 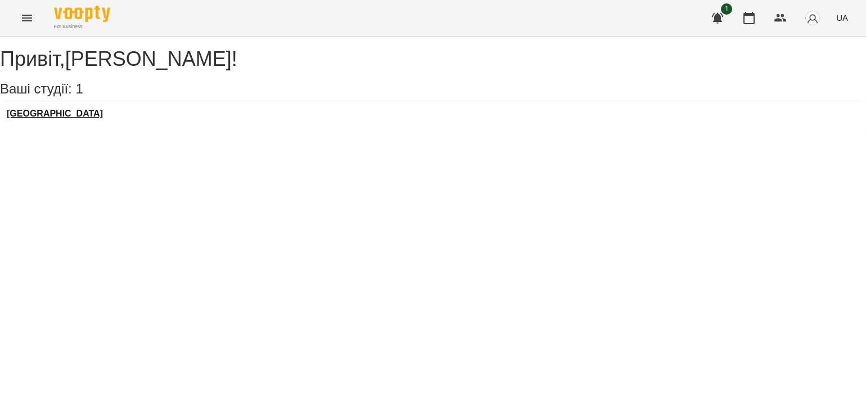 I want to click on button: Menu, so click(x=27, y=18).